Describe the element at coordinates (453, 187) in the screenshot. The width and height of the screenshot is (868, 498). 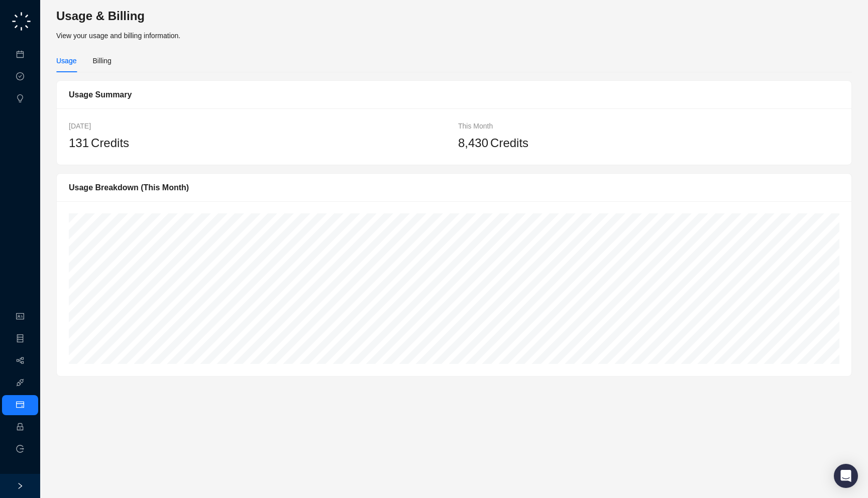
I see `div: Usage Breakdown (This Month)` at that location.